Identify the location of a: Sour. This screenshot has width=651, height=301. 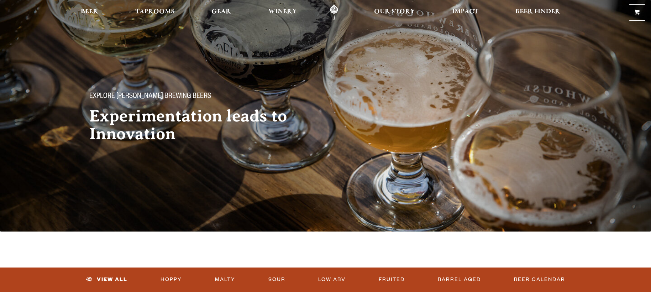
(277, 280).